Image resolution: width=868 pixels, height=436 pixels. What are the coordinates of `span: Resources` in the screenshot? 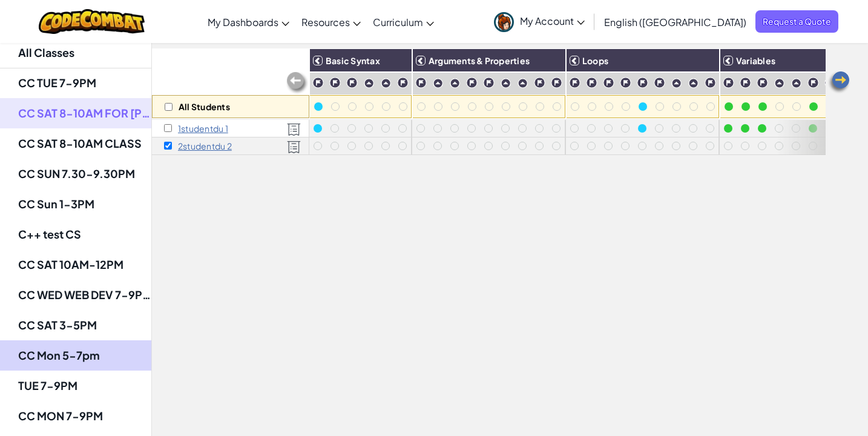 It's located at (326, 22).